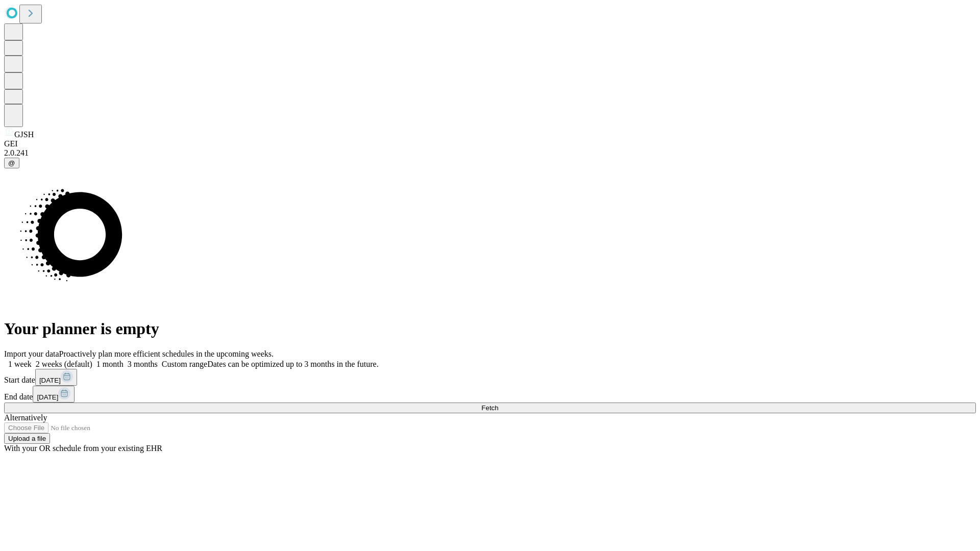 The image size is (980, 551). What do you see at coordinates (490, 377) in the screenshot?
I see `div: Start date` at bounding box center [490, 377].